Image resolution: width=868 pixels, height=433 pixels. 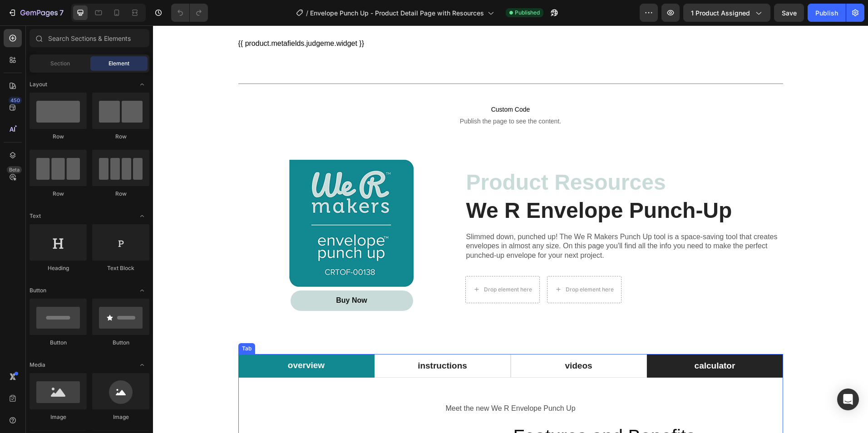 I want to click on span: Media, so click(x=38, y=365).